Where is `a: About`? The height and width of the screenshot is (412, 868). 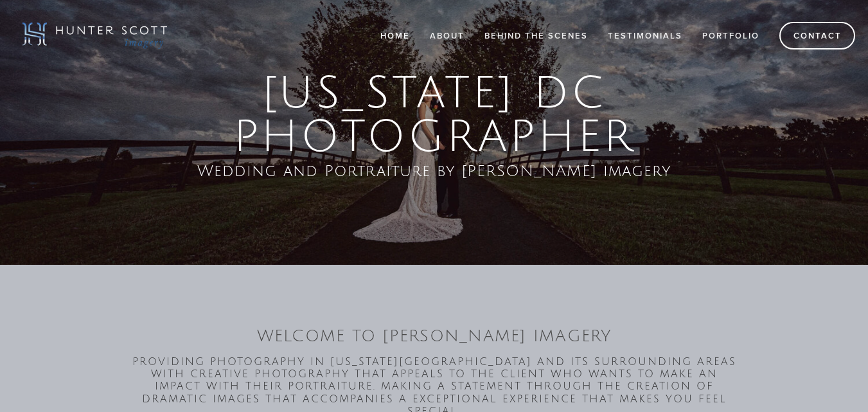
a: About is located at coordinates (447, 35).